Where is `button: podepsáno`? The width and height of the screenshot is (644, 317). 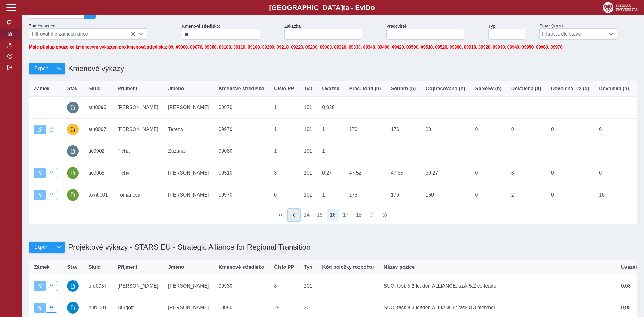
button: podepsáno is located at coordinates (73, 195).